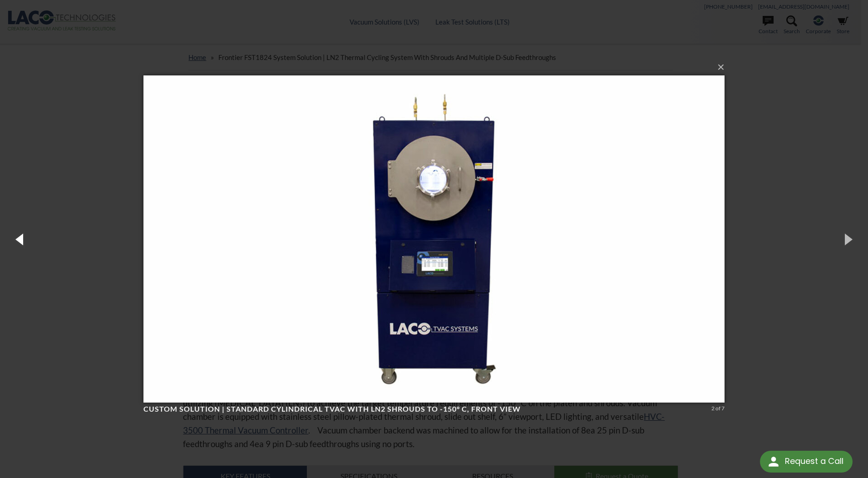  Describe the element at coordinates (426, 409) in the screenshot. I see `h4: Custom Solution | Standard Cylindrical TVAC with LN2 Shrouds to -150° C, front view` at that location.